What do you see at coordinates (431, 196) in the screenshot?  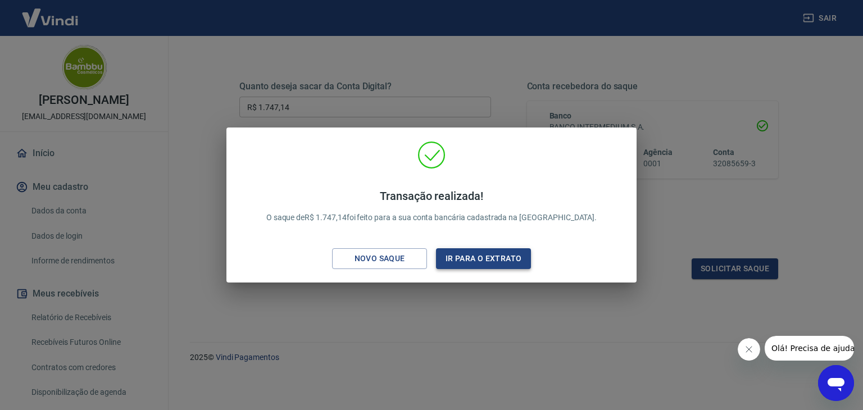 I see `h4: Transação realizada!` at bounding box center [431, 196].